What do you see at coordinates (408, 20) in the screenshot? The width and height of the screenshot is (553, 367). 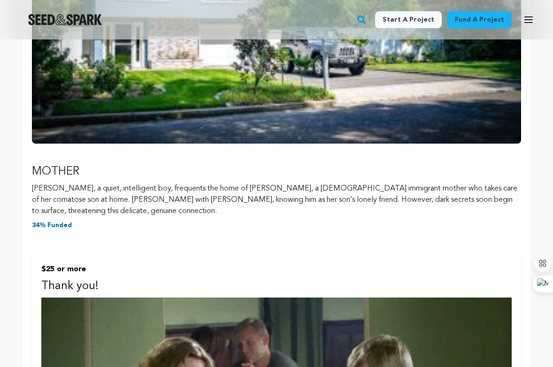 I see `a: Start a project` at bounding box center [408, 20].